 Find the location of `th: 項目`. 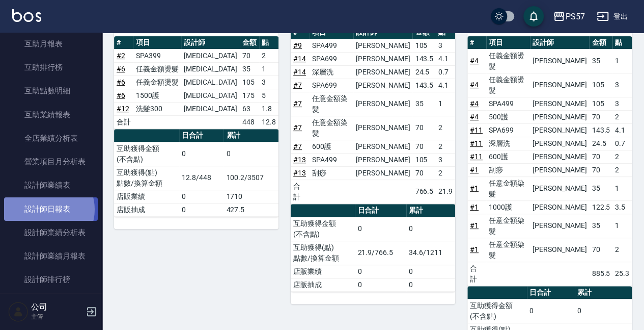

th: 項目 is located at coordinates (157, 43).